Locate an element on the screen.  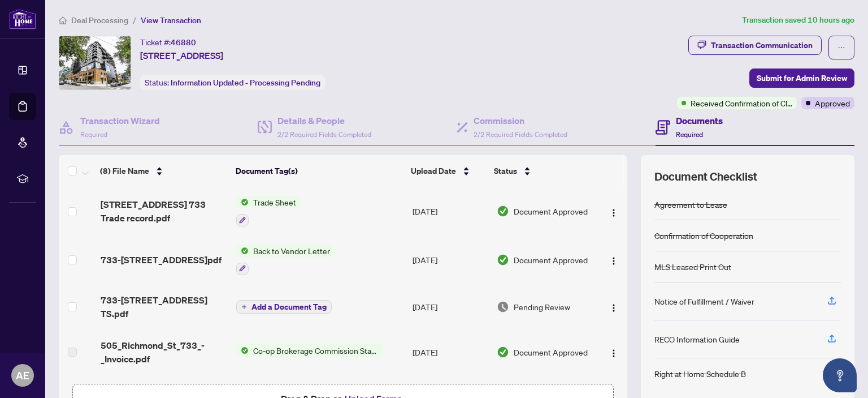
h4: Commission is located at coordinates (520, 121).